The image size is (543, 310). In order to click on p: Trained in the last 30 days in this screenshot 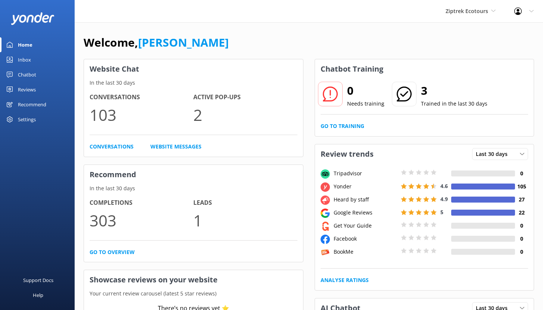, I will do `click(454, 104)`.